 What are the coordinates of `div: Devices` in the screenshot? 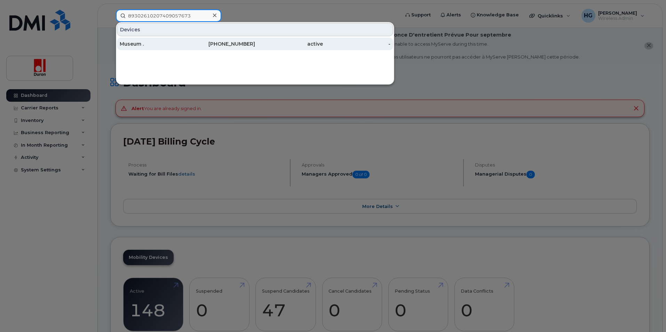 It's located at (255, 30).